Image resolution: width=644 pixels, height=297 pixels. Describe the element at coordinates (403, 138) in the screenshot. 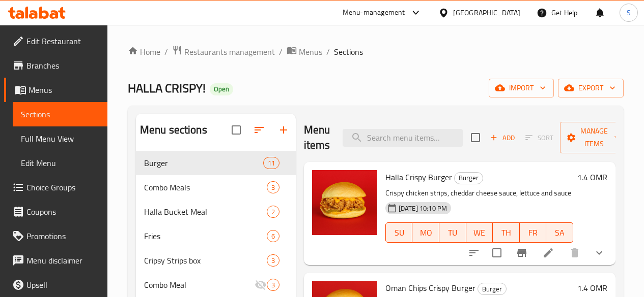

I see `input: search` at that location.